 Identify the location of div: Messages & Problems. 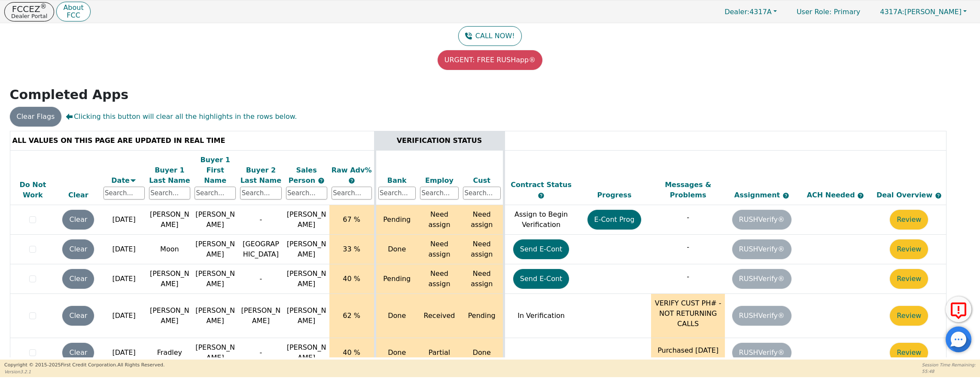
(688, 190).